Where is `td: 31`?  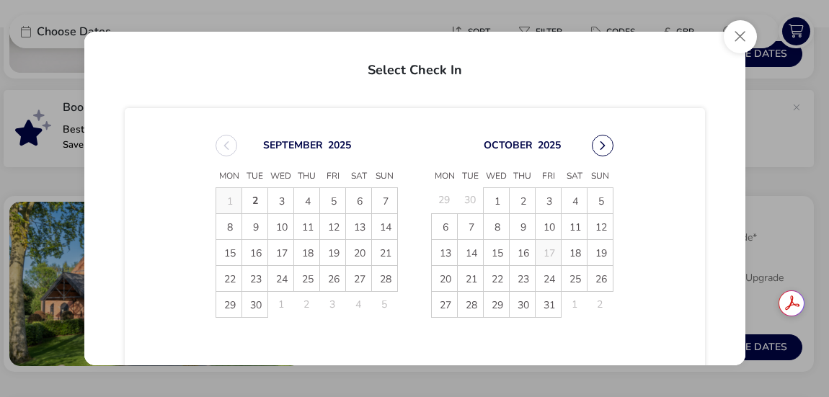 td: 31 is located at coordinates (548, 304).